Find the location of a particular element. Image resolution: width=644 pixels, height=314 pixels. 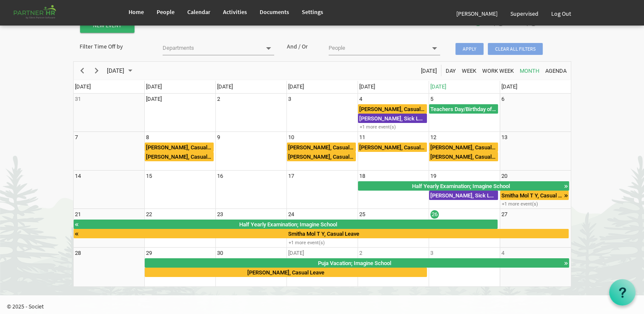

div: Manasi Kabi, Casual Leave Begin From Thursday, September 4, 2025 at 12:00:00 AM GMT+05:30 Ends At... is located at coordinates (392, 109).